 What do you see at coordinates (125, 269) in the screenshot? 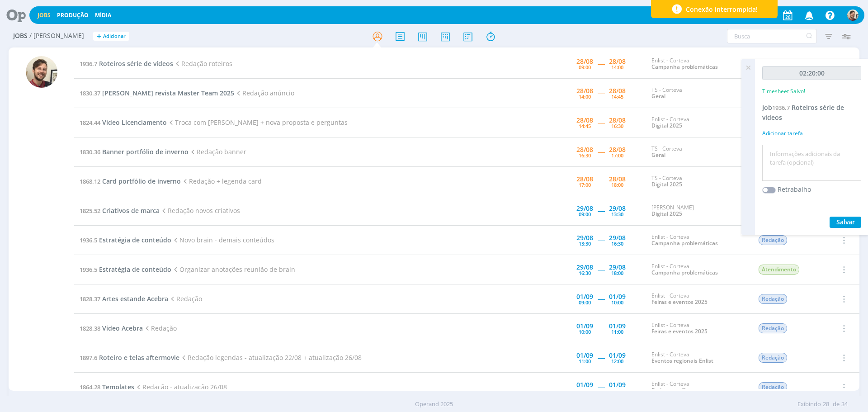
I see `a: 1936.5Estratégia de conteúdo` at bounding box center [125, 269].